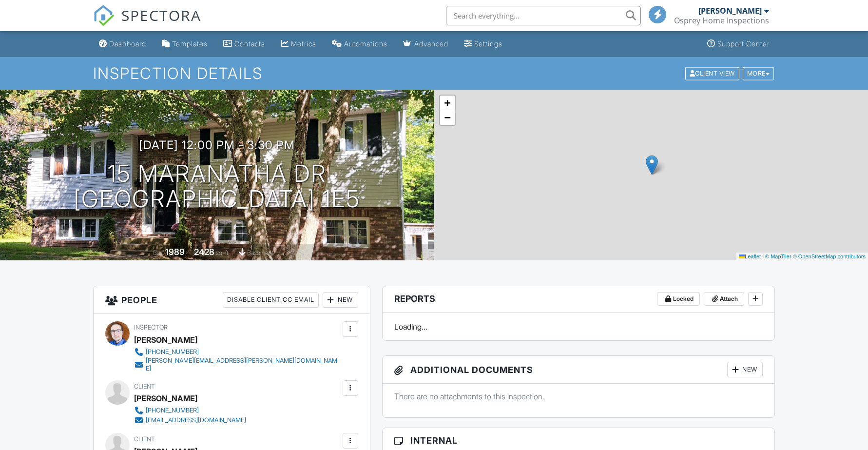  Describe the element at coordinates (366, 44) in the screenshot. I see `div: Automations` at that location.